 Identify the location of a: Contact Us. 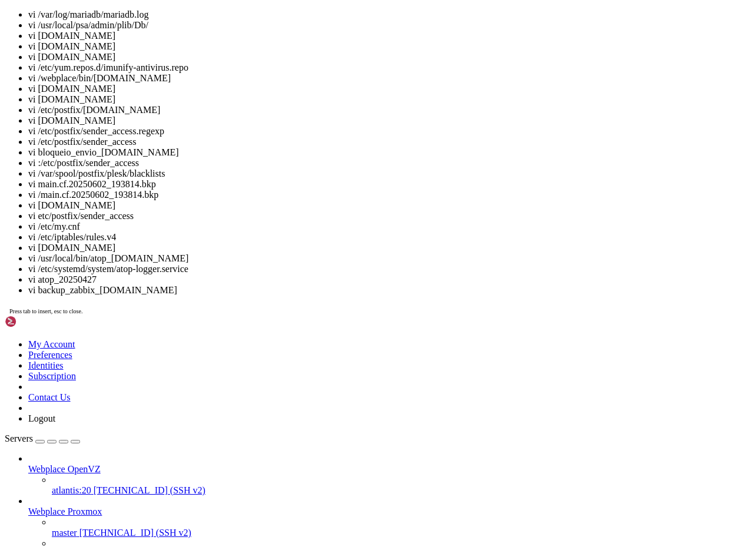
(50, 397).